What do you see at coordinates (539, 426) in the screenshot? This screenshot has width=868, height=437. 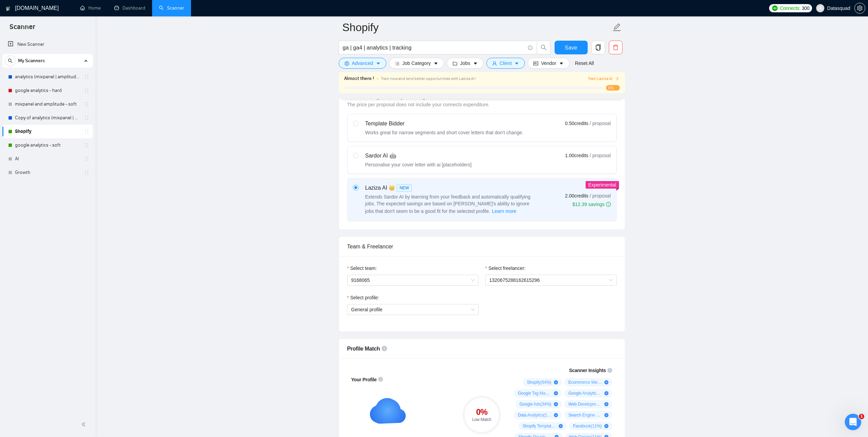 I see `span: Shopify Templates ( 13 %)` at bounding box center [539, 426].